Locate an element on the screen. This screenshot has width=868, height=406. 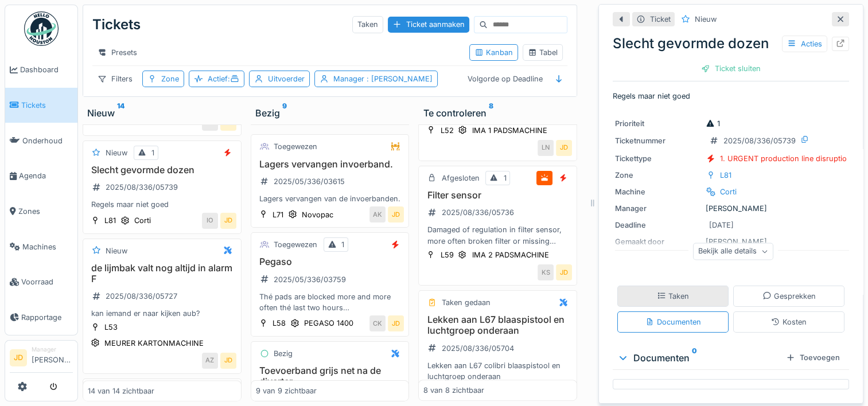
div: Prioriteit is located at coordinates (658, 124).